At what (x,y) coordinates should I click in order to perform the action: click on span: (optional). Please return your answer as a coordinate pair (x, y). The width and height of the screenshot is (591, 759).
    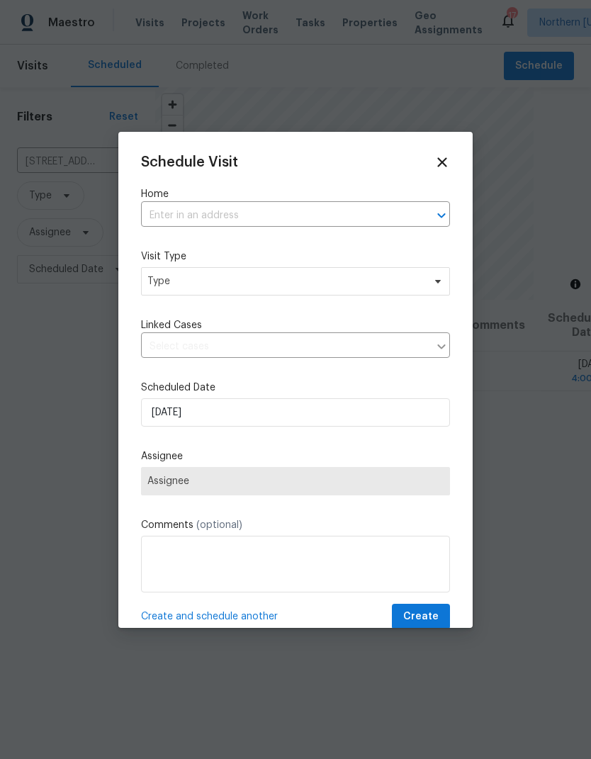
    Looking at the image, I should click on (219, 525).